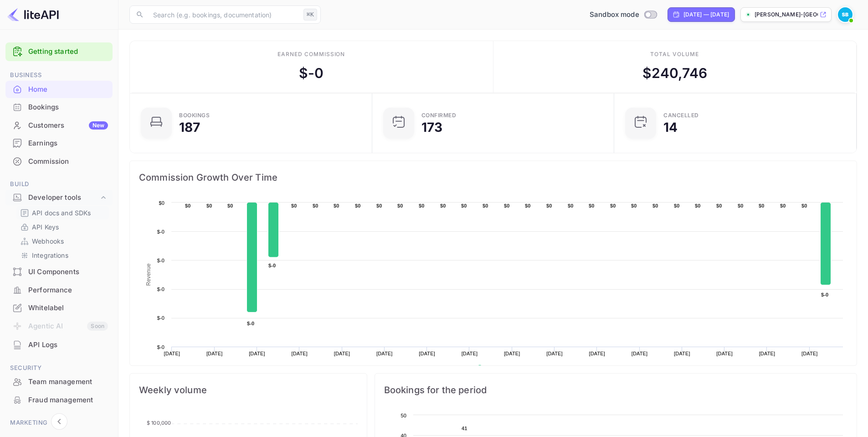 The image size is (868, 437). What do you see at coordinates (311, 73) in the screenshot?
I see `div: $ -0` at bounding box center [311, 73].